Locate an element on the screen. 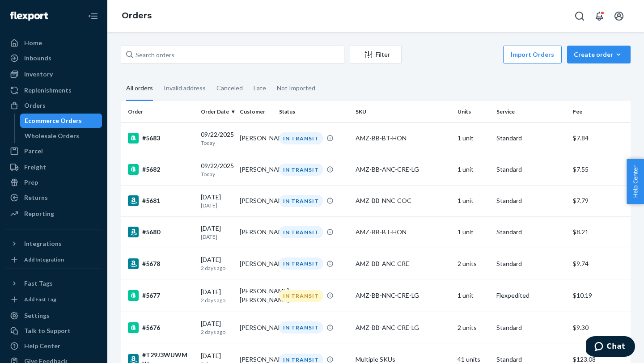 Image resolution: width=644 pixels, height=363 pixels. div: AMZ-BB-NNC-COC is located at coordinates (403, 201).